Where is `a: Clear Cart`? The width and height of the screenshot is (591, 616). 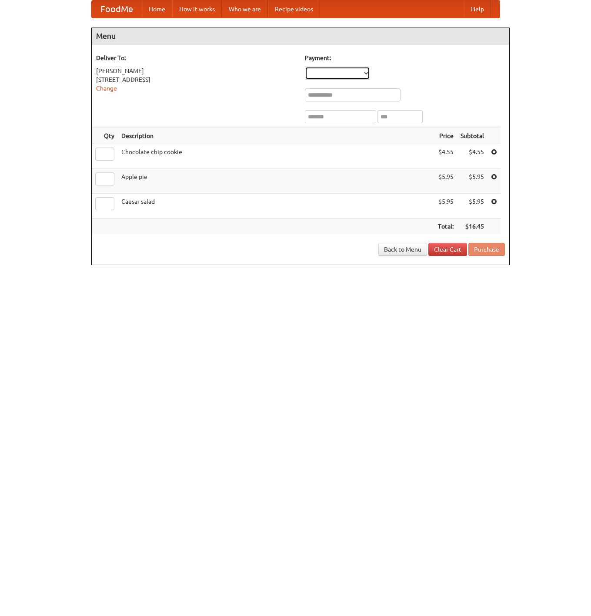 a: Clear Cart is located at coordinates (448, 249).